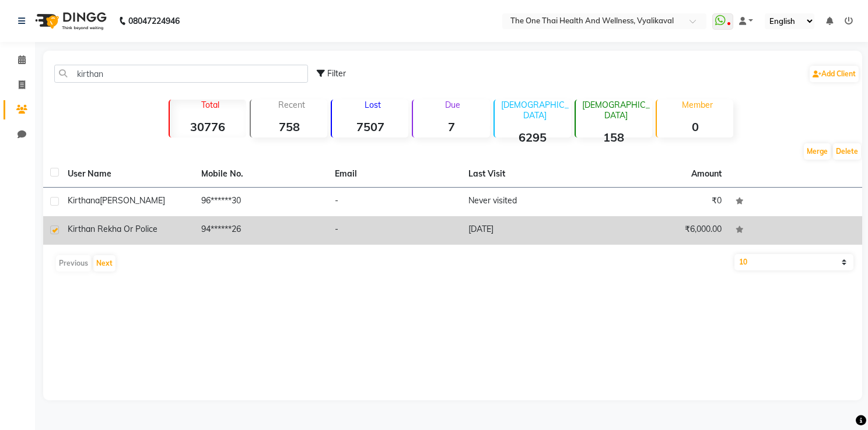 The height and width of the screenshot is (430, 868). I want to click on button: Next, so click(104, 264).